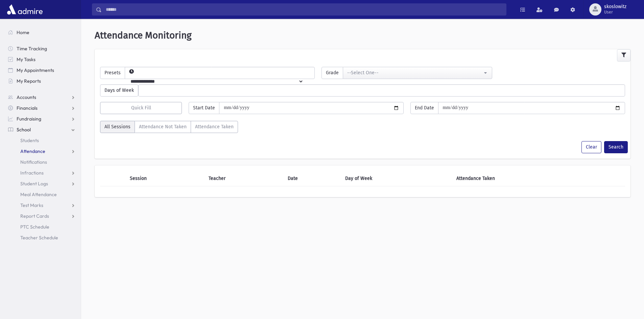 Image resolution: width=644 pixels, height=319 pixels. Describe the element at coordinates (29, 81) in the screenshot. I see `span: My Reports` at that location.